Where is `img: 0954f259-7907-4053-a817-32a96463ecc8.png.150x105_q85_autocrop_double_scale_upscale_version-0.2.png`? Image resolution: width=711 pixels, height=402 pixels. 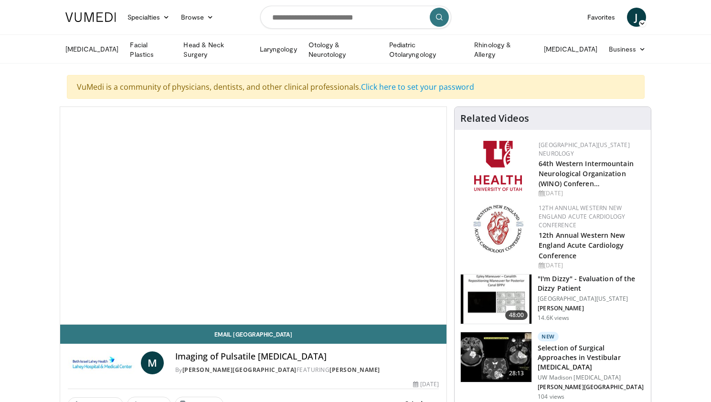
img: 0954f259-7907-4053-a817-32a96463ecc8.png.150x105_q85_autocrop_double_scale_upscale_version-0.2.png is located at coordinates (498, 229).